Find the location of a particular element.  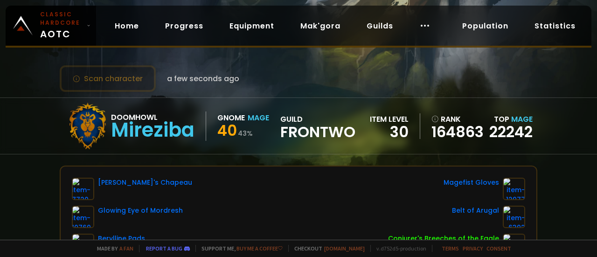

div: Glowing Eye of Mordresh is located at coordinates (140, 210).